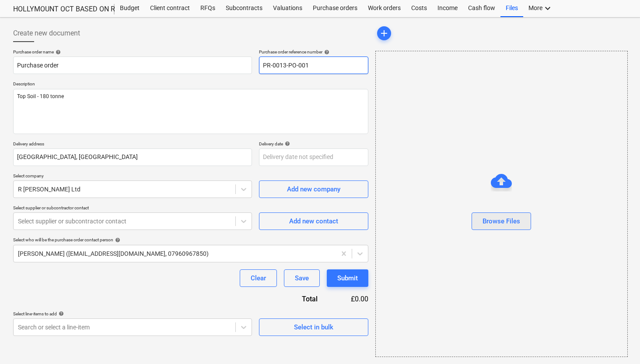 Image resolution: width=640 pixels, height=364 pixels. I want to click on div: Select line-items to add, so click(133, 313).